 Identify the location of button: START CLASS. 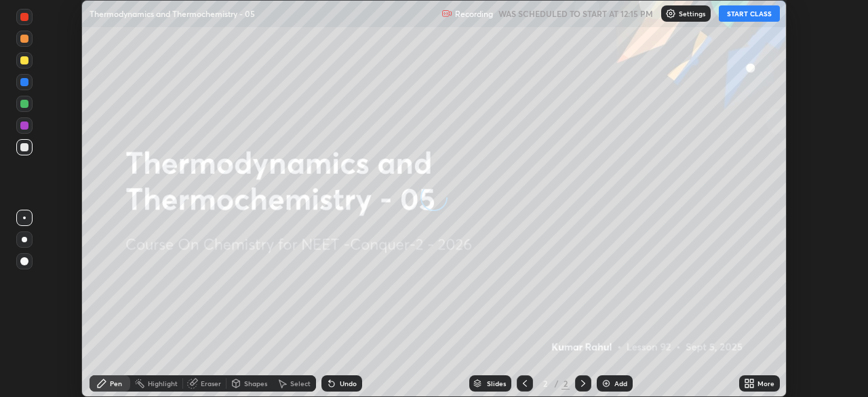
(749, 13).